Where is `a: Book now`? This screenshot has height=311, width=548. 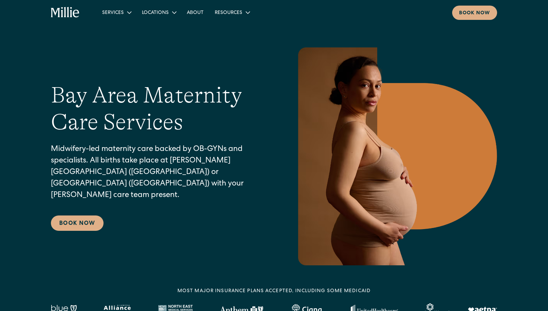
a: Book now is located at coordinates (474, 13).